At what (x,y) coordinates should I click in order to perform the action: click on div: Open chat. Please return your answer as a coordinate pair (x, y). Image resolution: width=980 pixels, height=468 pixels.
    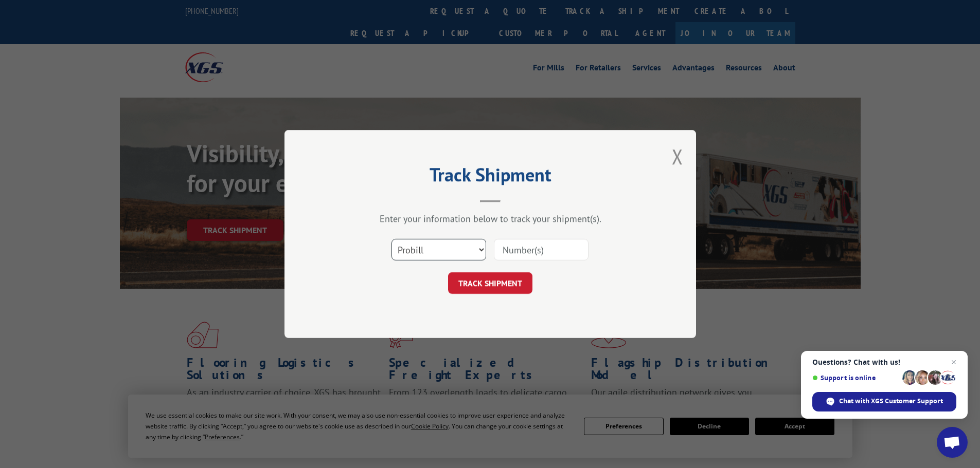
    Looking at the image, I should click on (952, 443).